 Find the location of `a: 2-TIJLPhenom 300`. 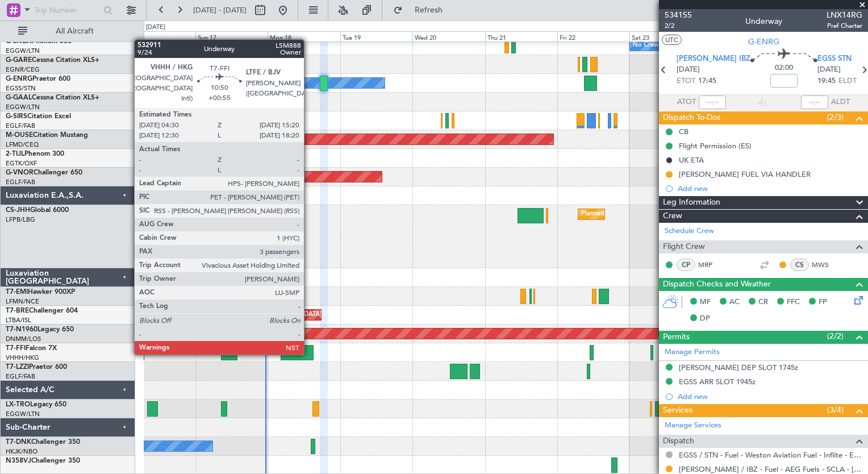

a: 2-TIJLPhenom 300 is located at coordinates (35, 154).